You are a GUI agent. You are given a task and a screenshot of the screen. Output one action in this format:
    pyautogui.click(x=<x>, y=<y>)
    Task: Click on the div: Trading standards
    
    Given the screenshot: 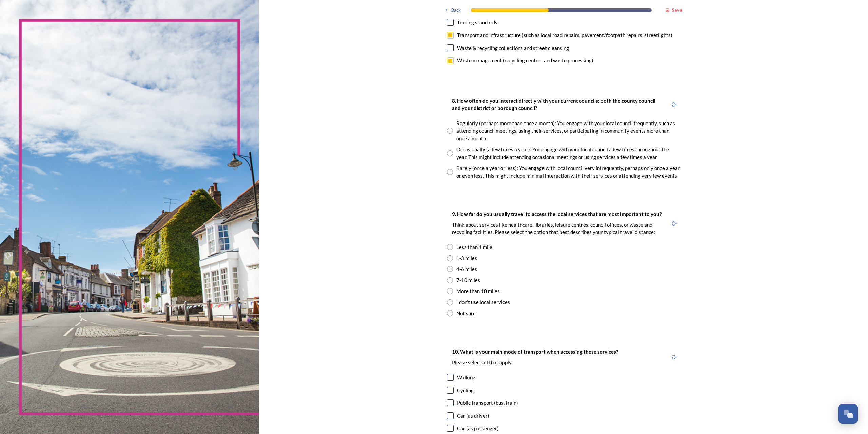 What is the action you would take?
    pyautogui.click(x=477, y=23)
    